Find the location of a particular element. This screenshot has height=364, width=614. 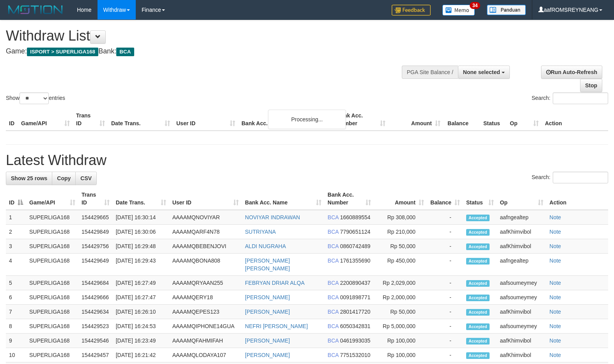

th: Date Trans.: activate to sort column ascending is located at coordinates (141, 198).